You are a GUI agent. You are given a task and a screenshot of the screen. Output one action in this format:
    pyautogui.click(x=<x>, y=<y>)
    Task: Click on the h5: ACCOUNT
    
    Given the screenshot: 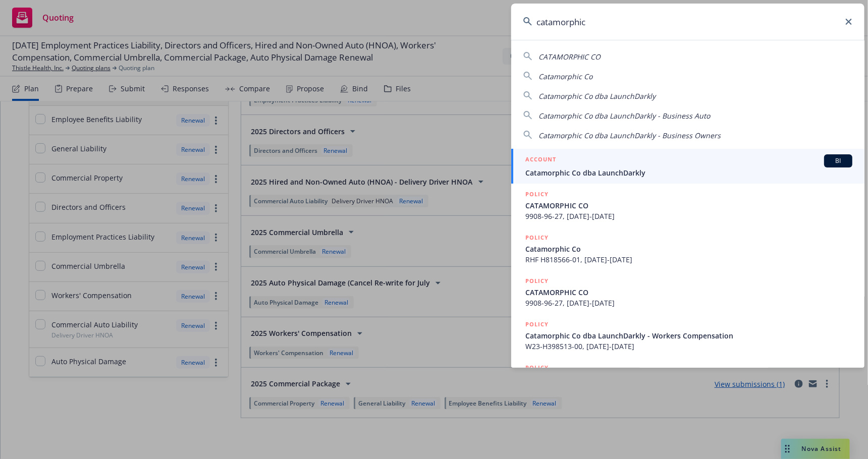 What is the action you would take?
    pyautogui.click(x=540, y=160)
    